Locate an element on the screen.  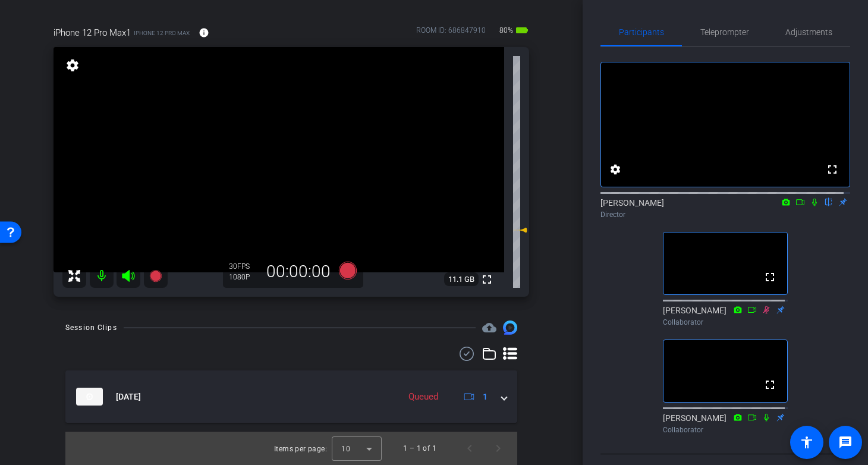
mat-icon: accessibility is located at coordinates (806, 442).